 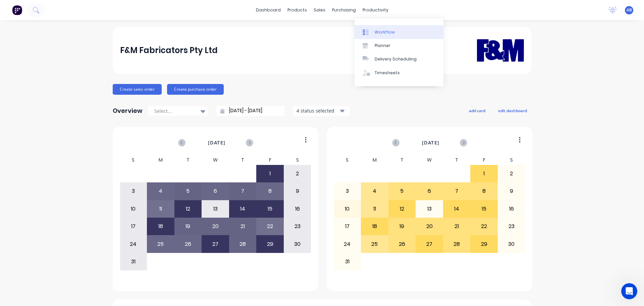 I want to click on div: purchasing, so click(x=344, y=10).